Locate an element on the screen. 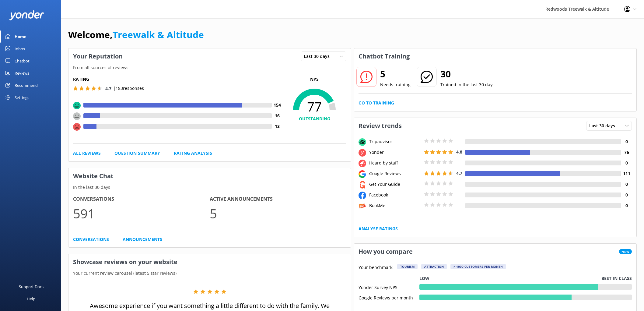 This screenshot has height=311, width=644. div: Help is located at coordinates (31, 299).